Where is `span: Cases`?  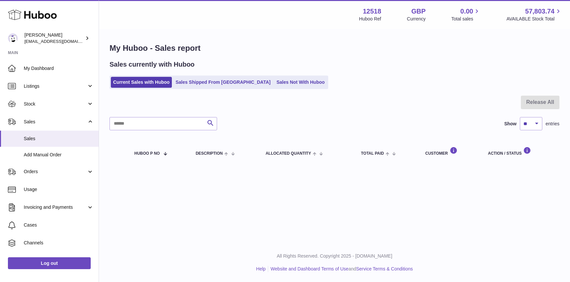
span: Cases is located at coordinates (59, 225).